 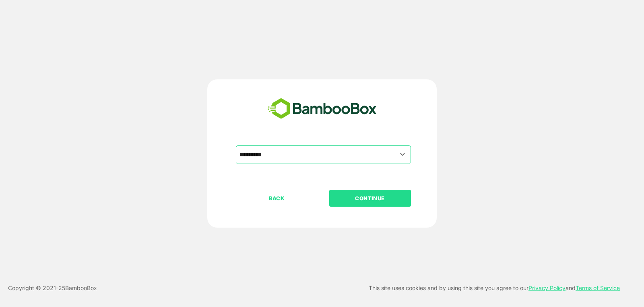 I want to click on button: BACK, so click(x=276, y=198).